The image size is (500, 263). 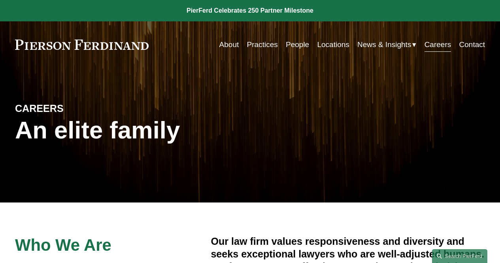 What do you see at coordinates (297, 45) in the screenshot?
I see `a: People` at bounding box center [297, 45].